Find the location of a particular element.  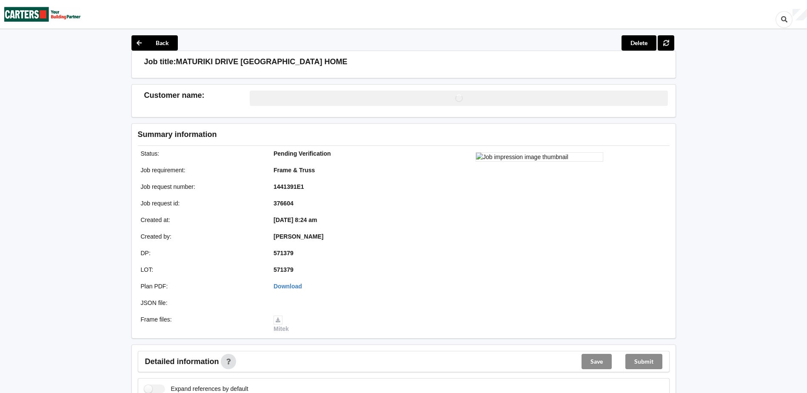

b: Pending Verification is located at coordinates (302, 154).